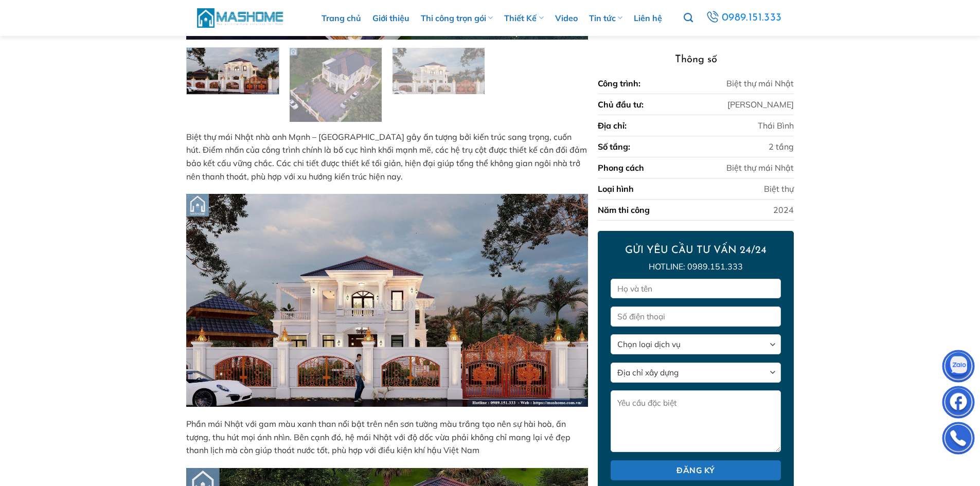  What do you see at coordinates (776, 126) in the screenshot?
I see `div: Thái Bình` at bounding box center [776, 126].